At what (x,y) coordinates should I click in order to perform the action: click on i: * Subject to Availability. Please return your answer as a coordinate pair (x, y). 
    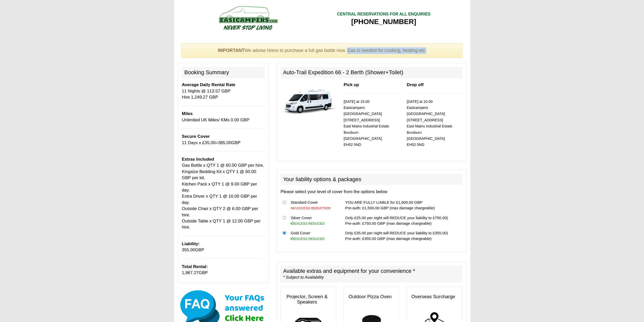
    Looking at the image, I should click on (304, 277).